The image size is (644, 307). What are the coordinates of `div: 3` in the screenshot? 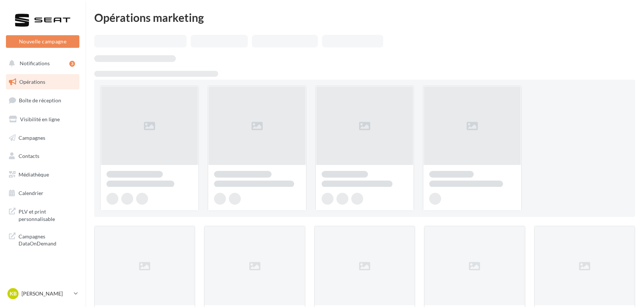 It's located at (72, 64).